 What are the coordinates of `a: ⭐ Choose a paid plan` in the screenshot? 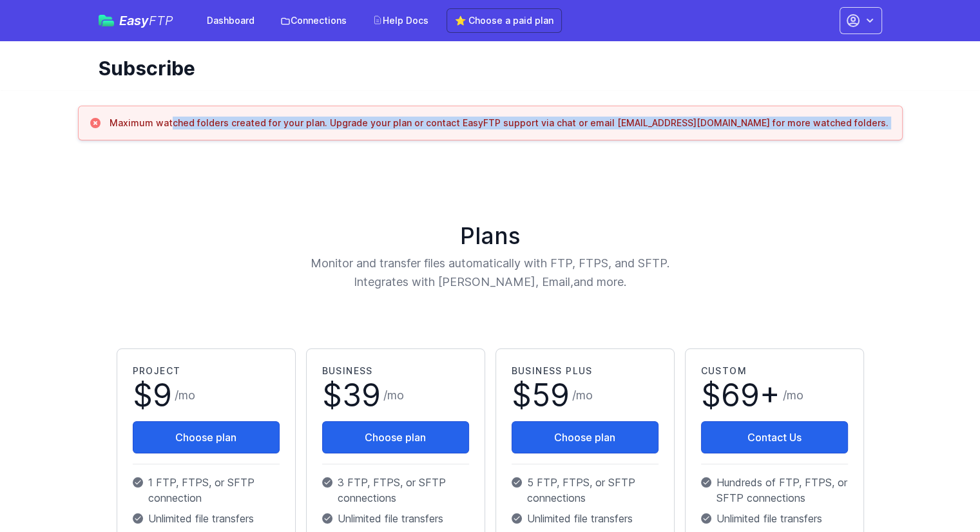 It's located at (504, 21).